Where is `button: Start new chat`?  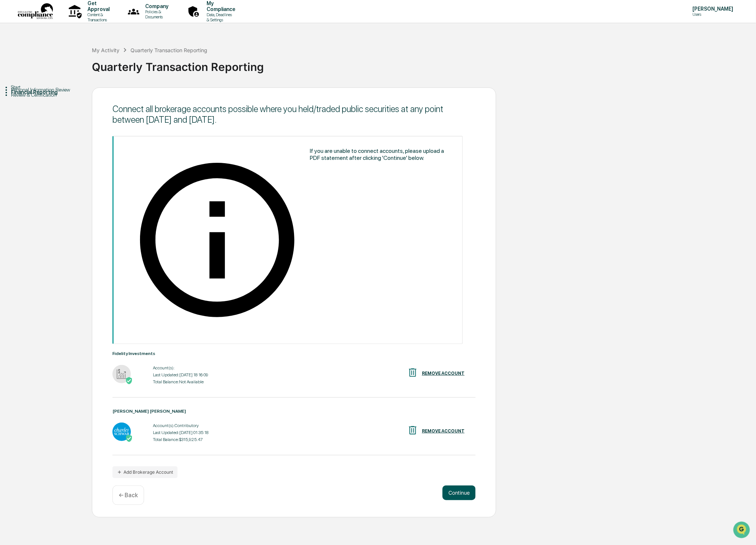
button: Start new chat is located at coordinates (129, 63).